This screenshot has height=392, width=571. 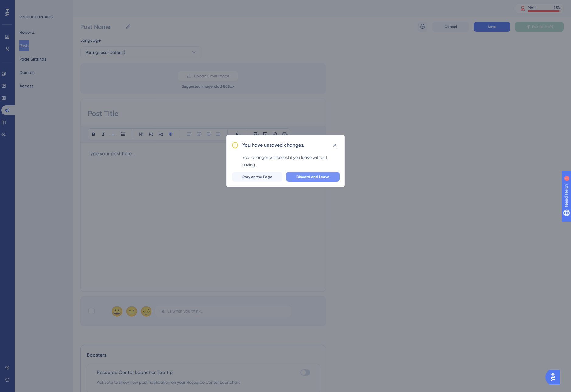 What do you see at coordinates (43, 6) in the screenshot?
I see `div: 1` at bounding box center [43, 6].